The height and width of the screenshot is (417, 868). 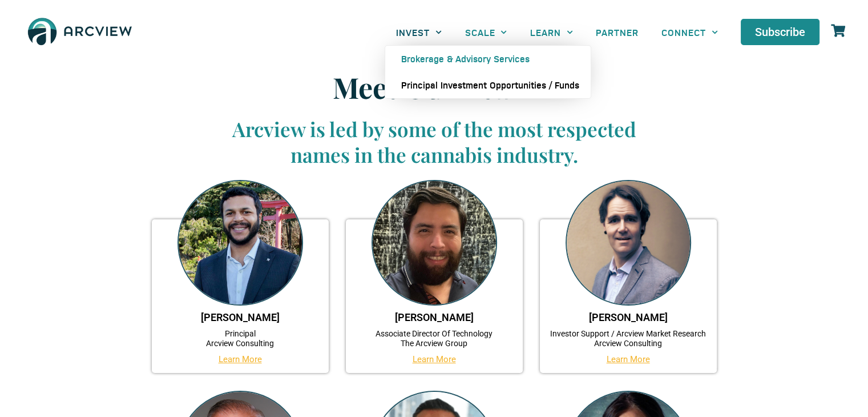 I want to click on h3: Arcview is led by some of the most respected names in the cannabis industry., so click(x=434, y=142).